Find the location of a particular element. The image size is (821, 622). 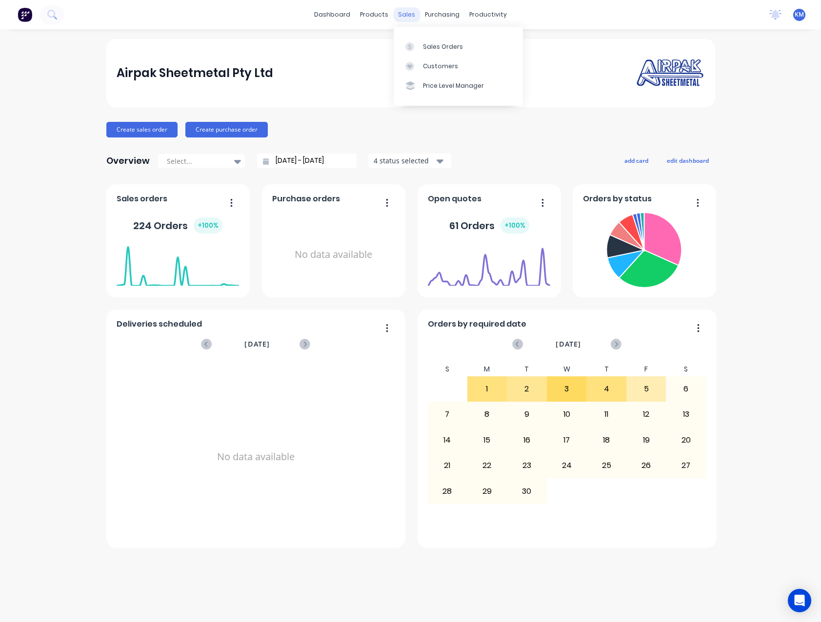

span: Purchase orders is located at coordinates (306, 199).